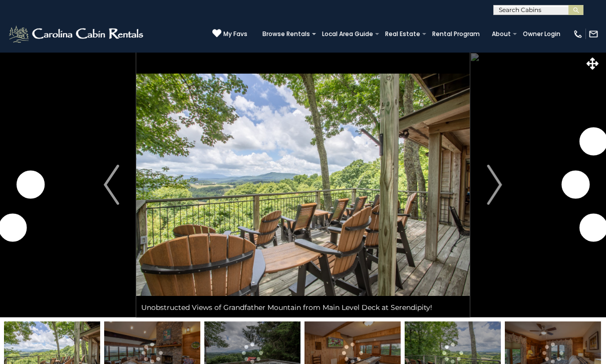 This screenshot has height=364, width=606. I want to click on button: Previous, so click(112, 185).